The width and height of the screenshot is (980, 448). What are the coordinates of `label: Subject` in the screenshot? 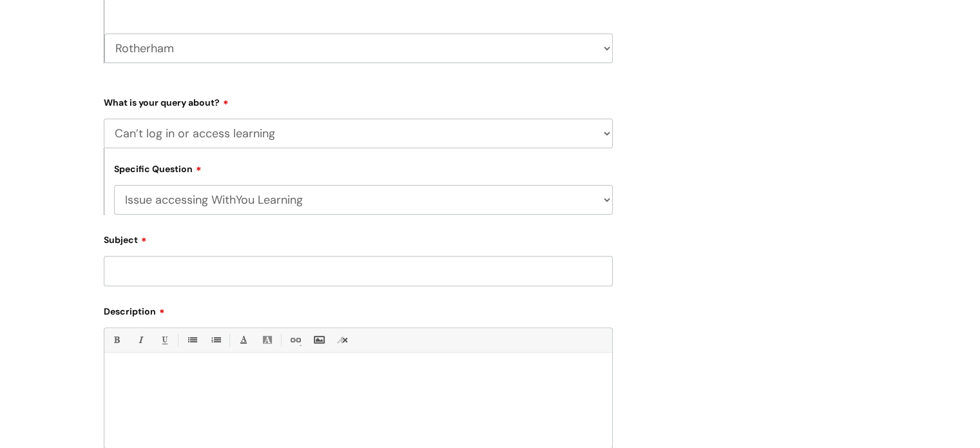 It's located at (359, 238).